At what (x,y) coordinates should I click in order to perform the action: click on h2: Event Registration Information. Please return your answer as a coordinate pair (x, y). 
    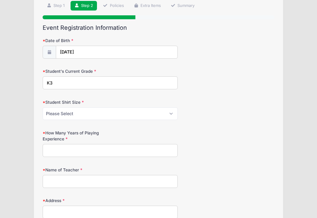
    Looking at the image, I should click on (158, 28).